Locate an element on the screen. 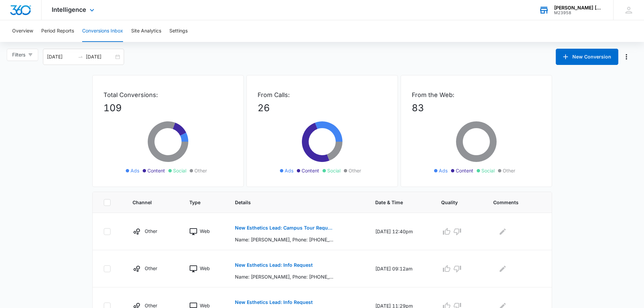  span: Details is located at coordinates (292, 202).